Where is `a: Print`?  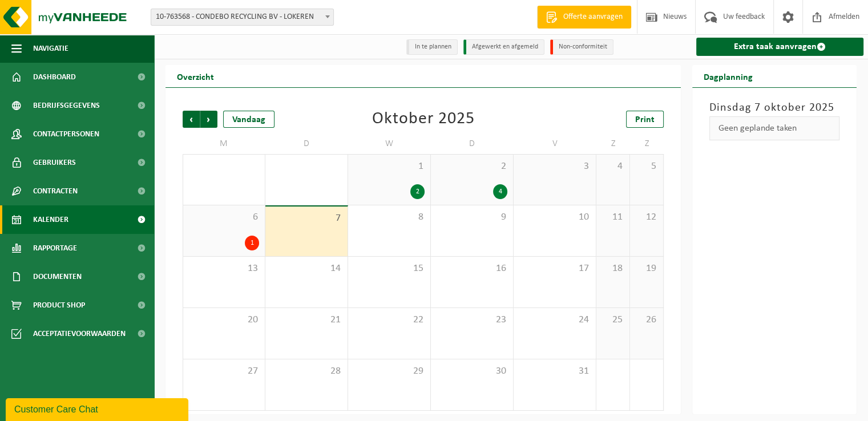
a: Print is located at coordinates (645, 120).